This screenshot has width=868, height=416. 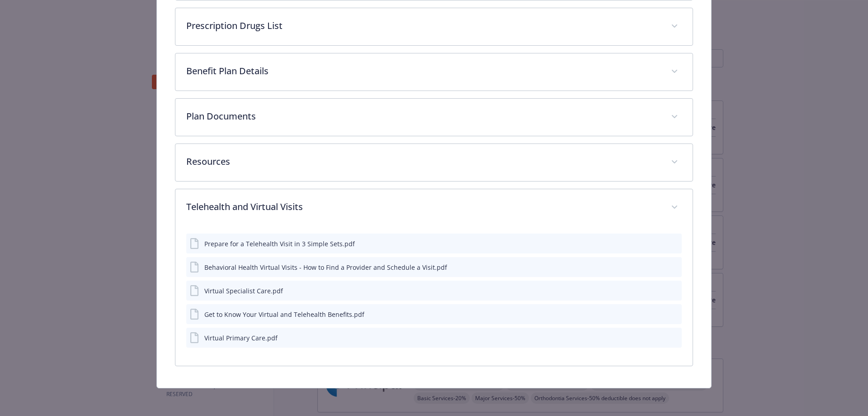 What do you see at coordinates (423, 26) in the screenshot?
I see `p: Prescription Drugs List` at bounding box center [423, 26].